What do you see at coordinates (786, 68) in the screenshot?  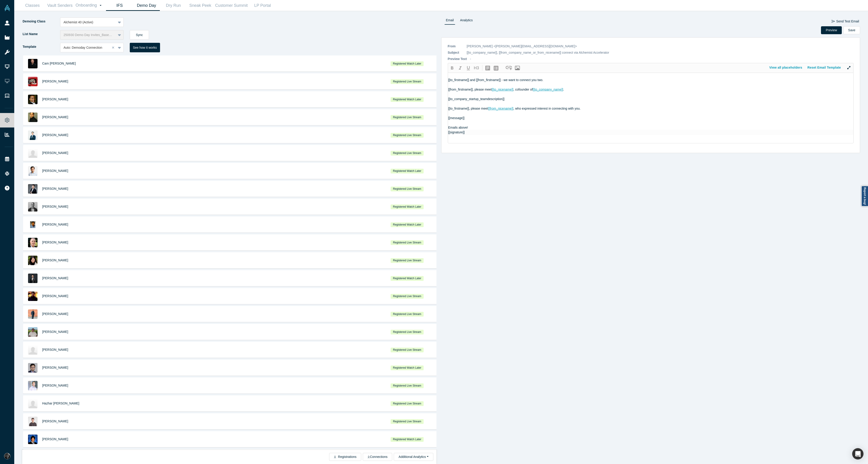 I see `button: View all placeholders` at bounding box center [786, 68].